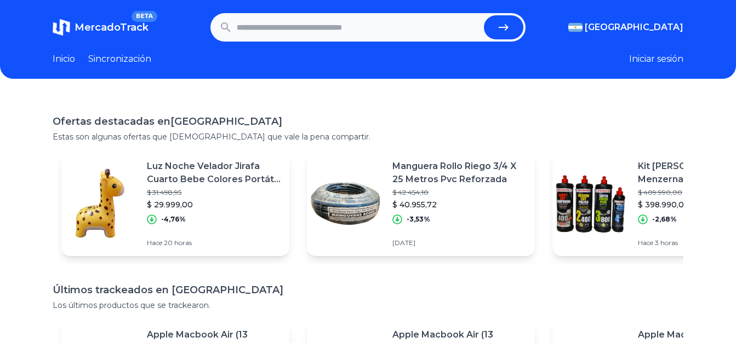  I want to click on p: Manguera Rollo Riego 3/4 X 25 Metros Pvc Reforzada, so click(459, 173).